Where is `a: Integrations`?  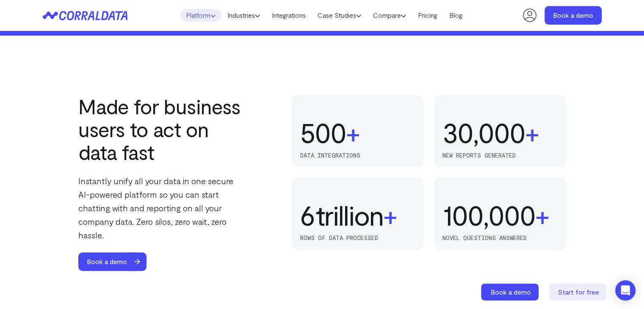 a: Integrations is located at coordinates (289, 15).